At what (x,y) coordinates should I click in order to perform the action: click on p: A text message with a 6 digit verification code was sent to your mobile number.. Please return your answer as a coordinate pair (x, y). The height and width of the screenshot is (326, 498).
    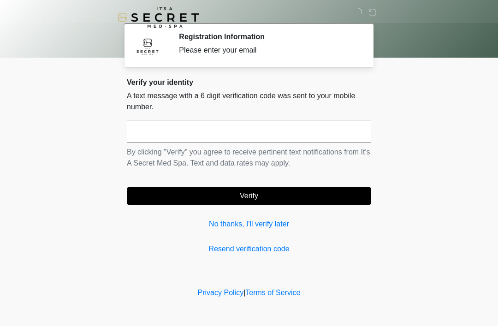
    Looking at the image, I should click on (249, 101).